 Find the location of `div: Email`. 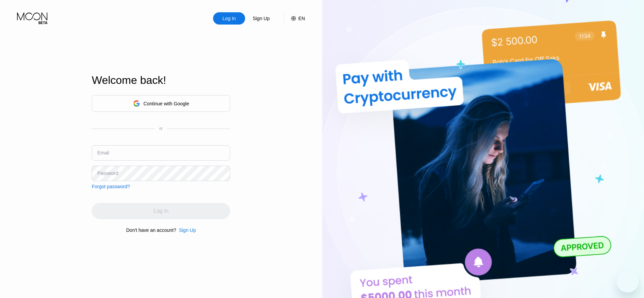

div: Email is located at coordinates (103, 153).